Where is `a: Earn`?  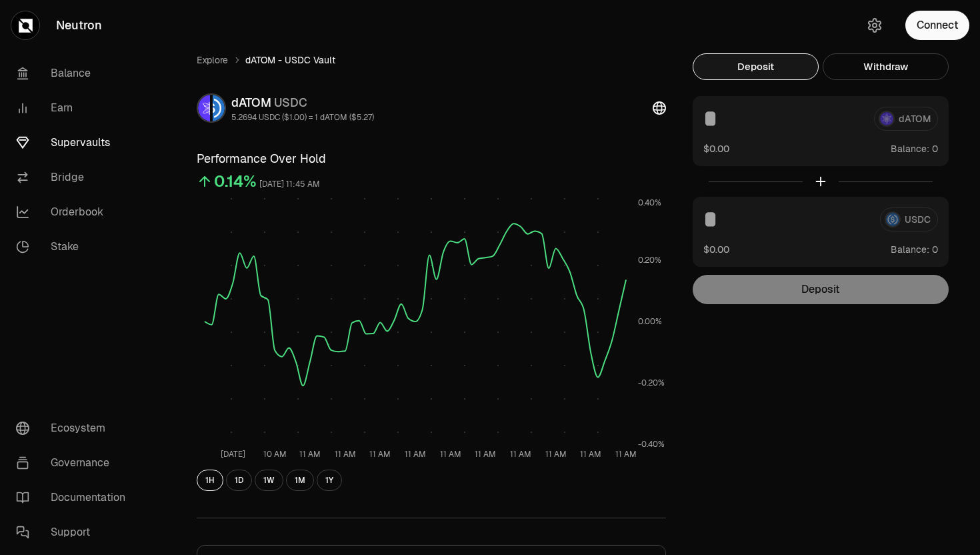
a: Earn is located at coordinates (75, 108).